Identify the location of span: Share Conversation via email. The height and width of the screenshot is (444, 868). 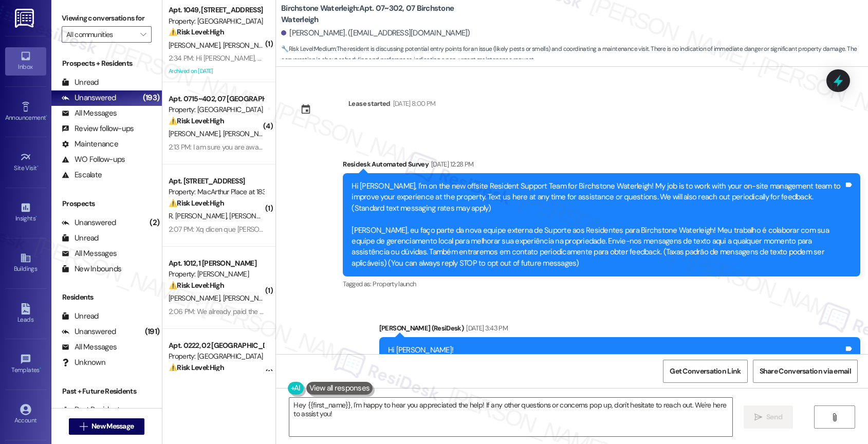
(805, 371).